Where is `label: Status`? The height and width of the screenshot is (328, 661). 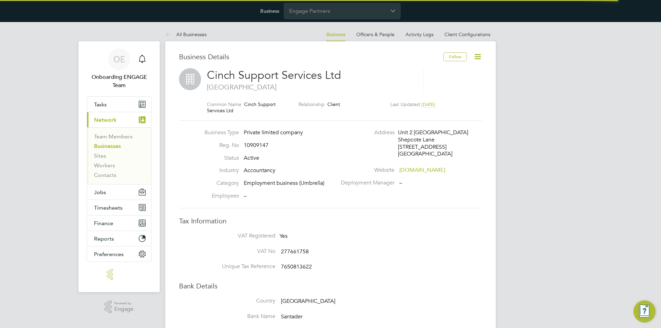 label: Status is located at coordinates (220, 158).